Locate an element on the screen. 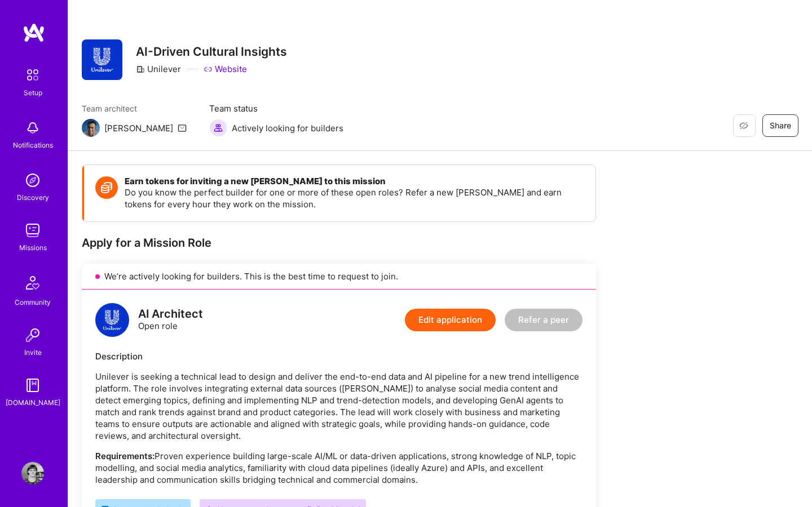 This screenshot has width=812, height=507. p: Unilever is seeking a technical lead to design and deliver the end-to-end data and AI pipeline fo... is located at coordinates (339, 407).